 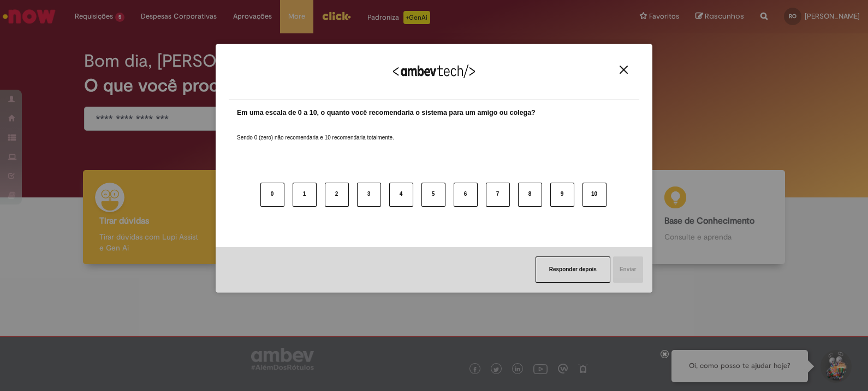 I want to click on button: Responder depois, so click(x=573, y=269).